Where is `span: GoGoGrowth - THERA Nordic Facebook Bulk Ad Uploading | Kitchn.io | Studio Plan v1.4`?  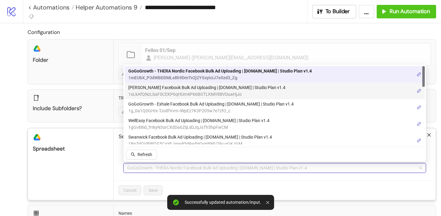 span: GoGoGrowth - THERA Nordic Facebook Bulk Ad Uploading | Kitchn.io | Studio Plan v1.4 is located at coordinates (275, 168).